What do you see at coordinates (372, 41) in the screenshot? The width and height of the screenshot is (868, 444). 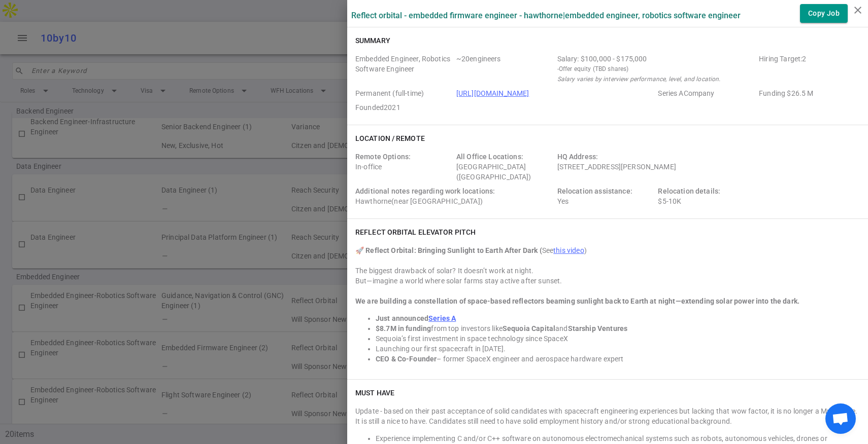 I see `h6: Summary` at bounding box center [372, 41].